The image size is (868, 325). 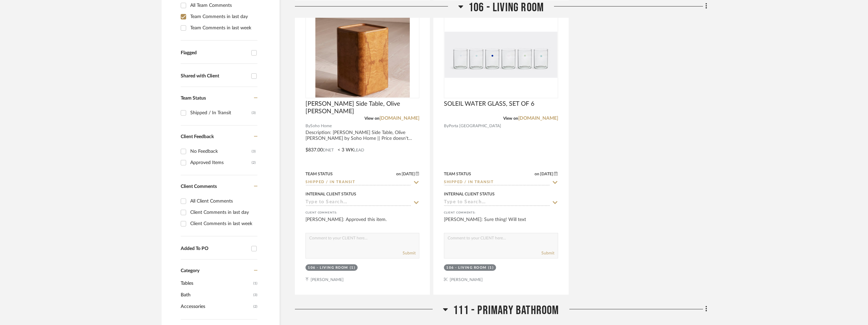 I want to click on div: Flagged, so click(x=214, y=53).